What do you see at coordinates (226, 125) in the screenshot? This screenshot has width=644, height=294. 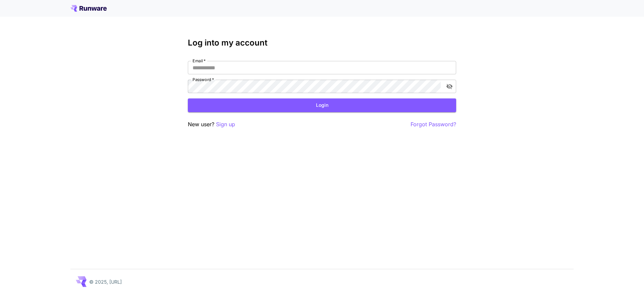 I see `button: Sign up` at bounding box center [226, 125].